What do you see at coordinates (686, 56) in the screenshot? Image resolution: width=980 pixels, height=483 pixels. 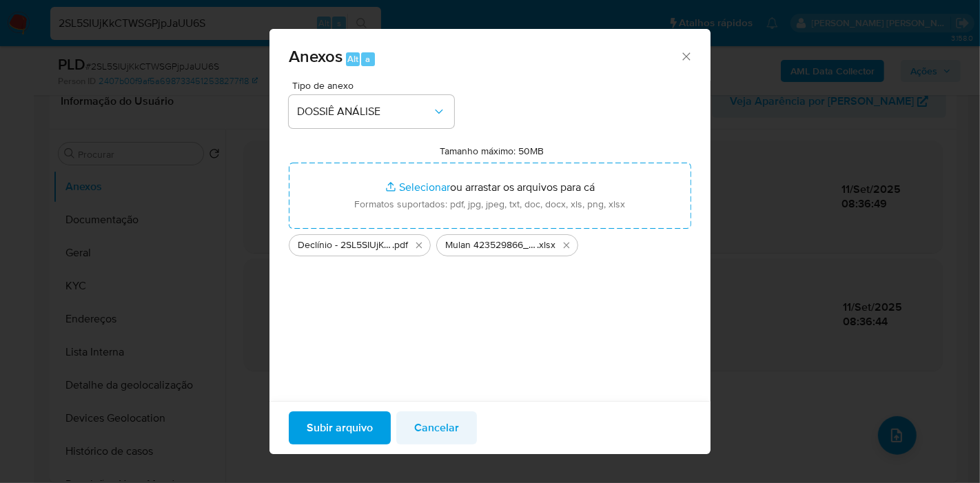 I see `button: Fechar` at bounding box center [686, 56].